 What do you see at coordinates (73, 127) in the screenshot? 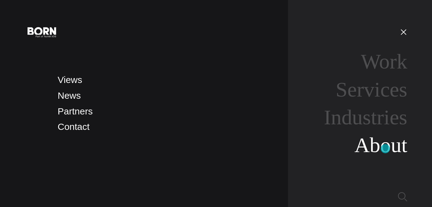
I see `a: Contact` at bounding box center [73, 127].